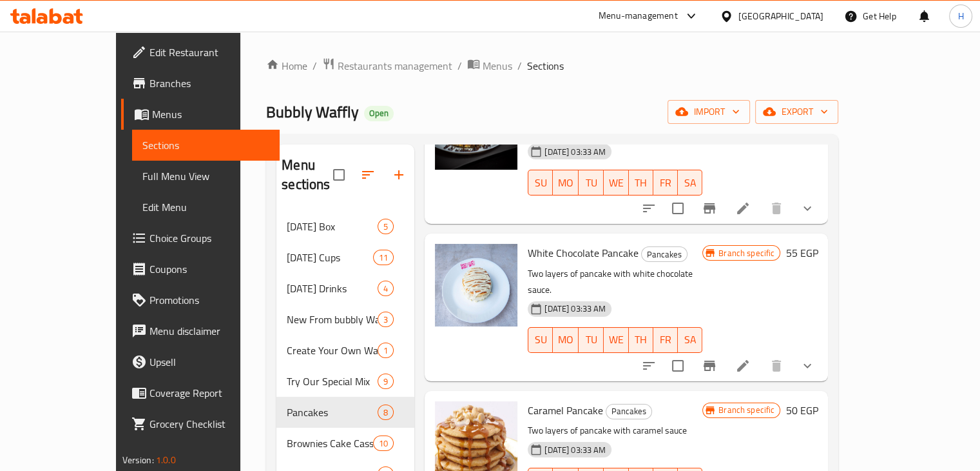 The image size is (980, 471). I want to click on span: Caramel Pancake, so click(565, 410).